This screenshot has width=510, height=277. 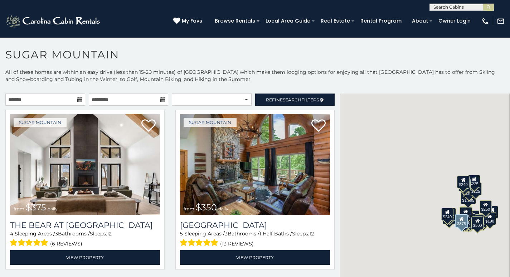 I want to click on div: $195, so click(x=481, y=220).